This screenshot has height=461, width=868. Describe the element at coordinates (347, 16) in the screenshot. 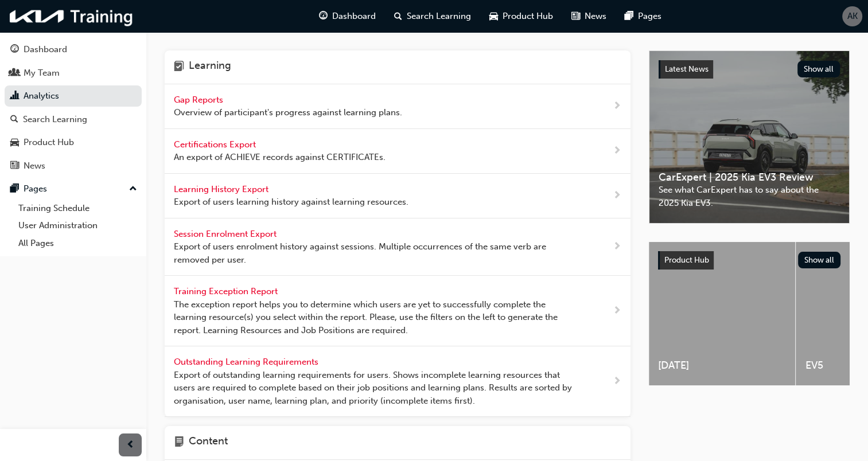

I see `a: guage-iconDashboard` at that location.